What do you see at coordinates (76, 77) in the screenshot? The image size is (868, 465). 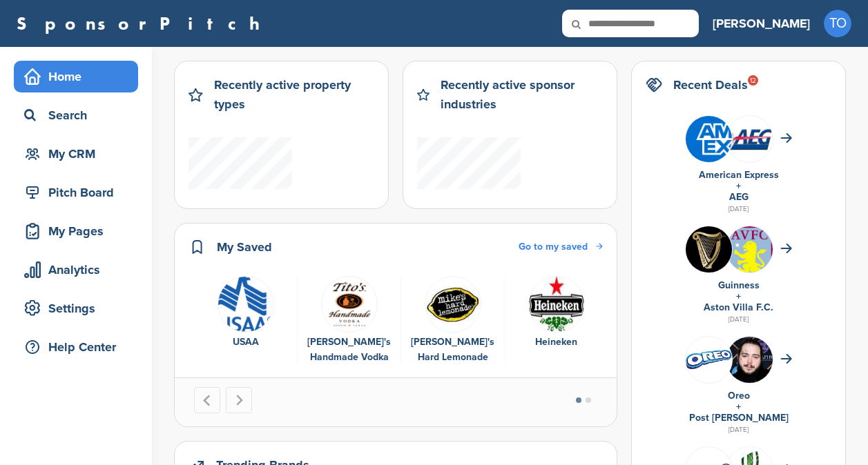 I see `a: Home` at bounding box center [76, 77].